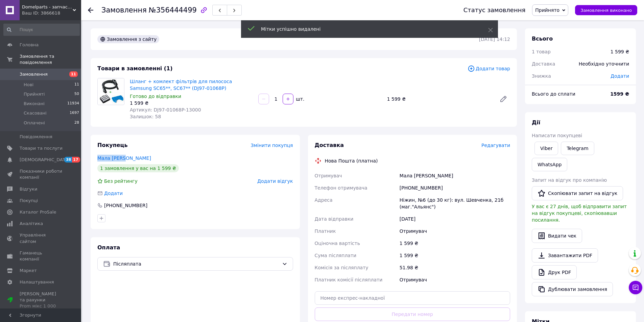 The height and width of the screenshot is (322, 644). I want to click on span: Дата відправки, so click(334, 219).